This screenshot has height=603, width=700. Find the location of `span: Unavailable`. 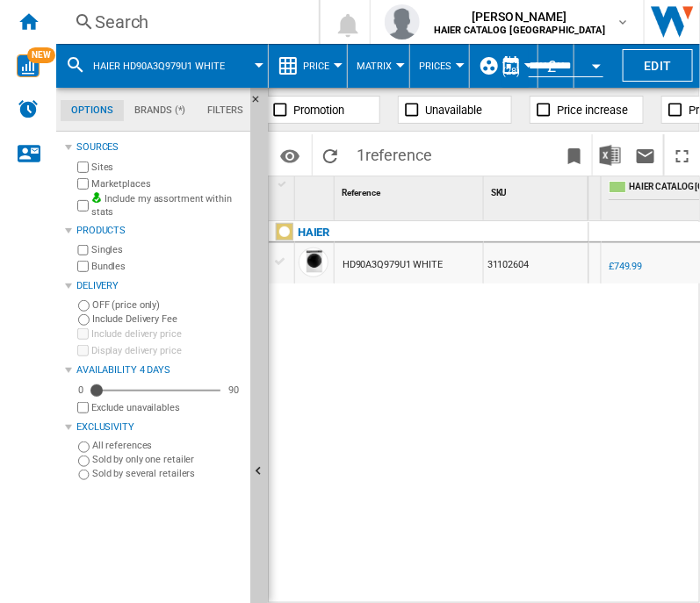

span: Unavailable is located at coordinates (453, 110).